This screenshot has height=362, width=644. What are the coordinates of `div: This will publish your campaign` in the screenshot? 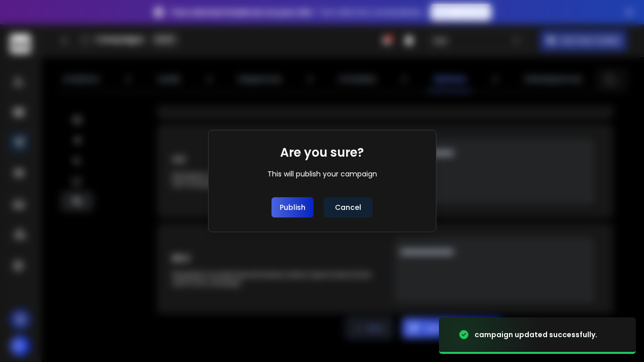 It's located at (323, 174).